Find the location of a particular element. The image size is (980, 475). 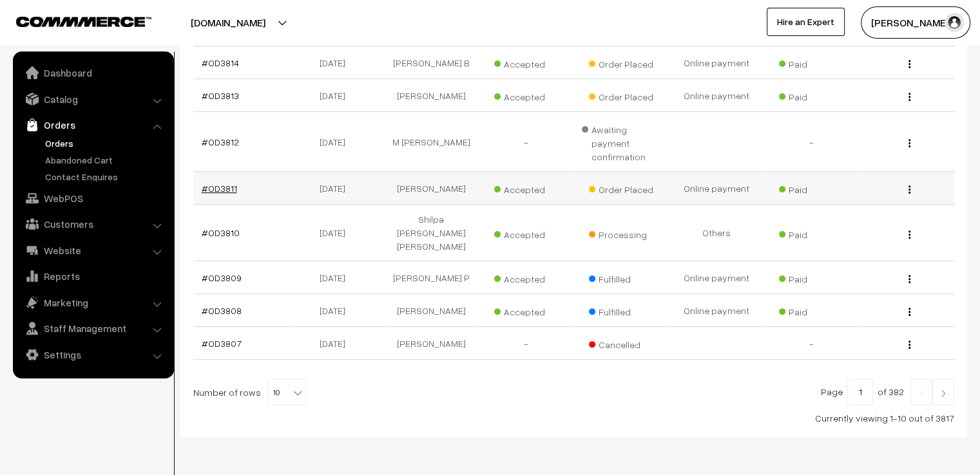

a: #OD3814 is located at coordinates (220, 62).